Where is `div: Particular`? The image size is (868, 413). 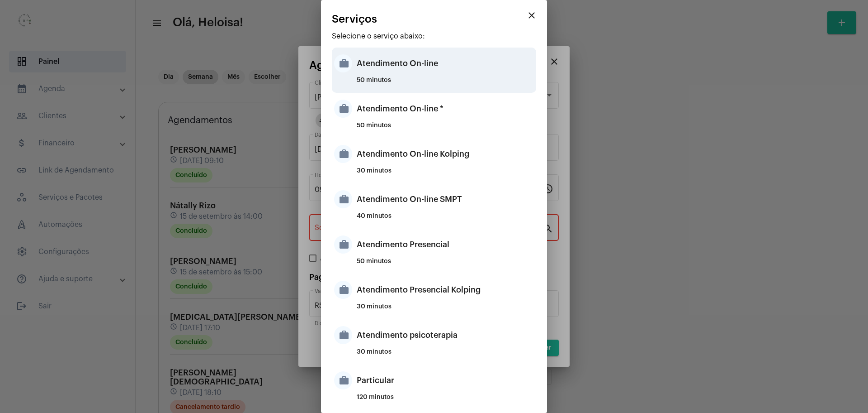 div: Particular is located at coordinates (446, 380).